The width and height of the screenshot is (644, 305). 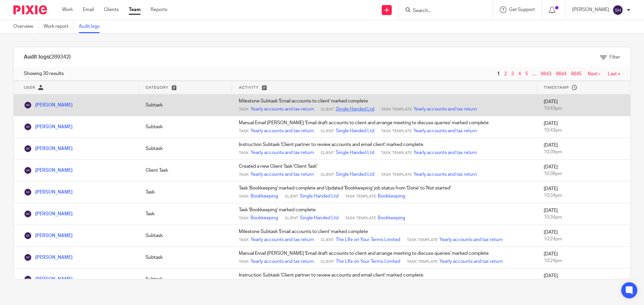 What do you see at coordinates (88, 10) in the screenshot?
I see `a: Email` at bounding box center [88, 10].